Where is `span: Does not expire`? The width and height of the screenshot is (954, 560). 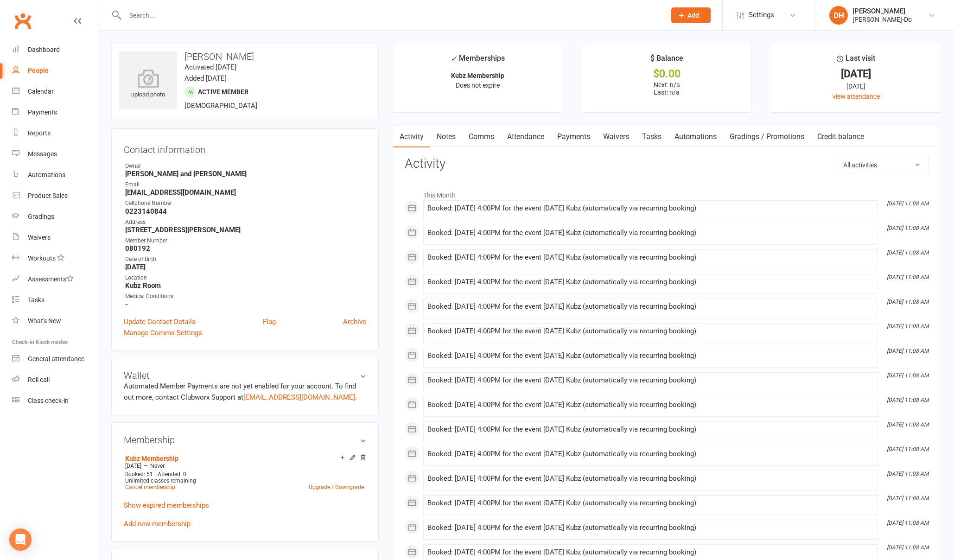
span: Does not expire is located at coordinates (478, 86).